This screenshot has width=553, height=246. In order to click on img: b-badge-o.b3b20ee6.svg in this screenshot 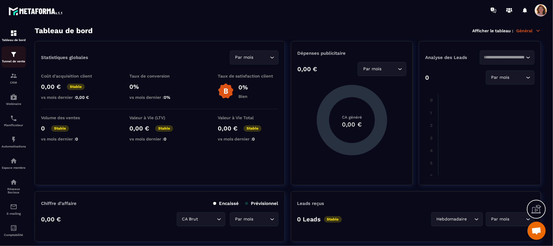, I will do `click(226, 91)`.